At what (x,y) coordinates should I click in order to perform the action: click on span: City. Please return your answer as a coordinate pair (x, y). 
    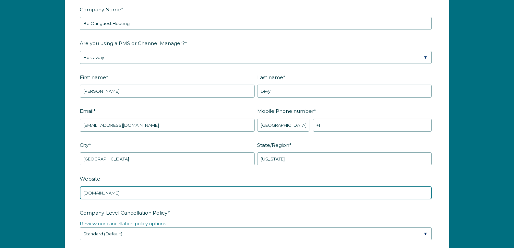
    Looking at the image, I should click on (84, 145).